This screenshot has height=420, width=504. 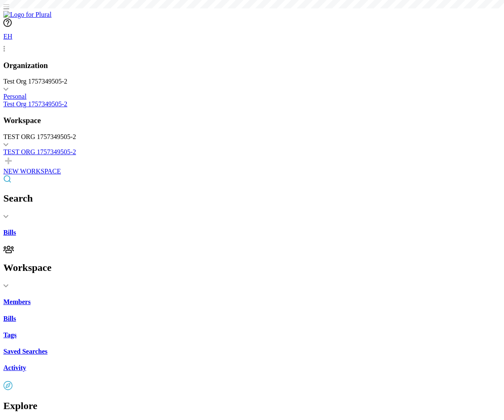 I want to click on h4: Activity, so click(x=252, y=368).